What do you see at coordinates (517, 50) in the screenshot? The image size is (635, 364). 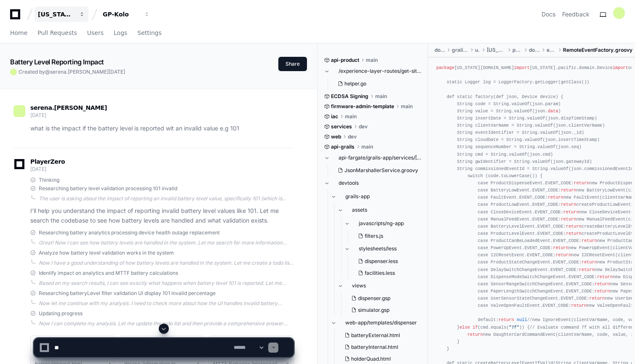 I see `span: pacific` at bounding box center [517, 50].